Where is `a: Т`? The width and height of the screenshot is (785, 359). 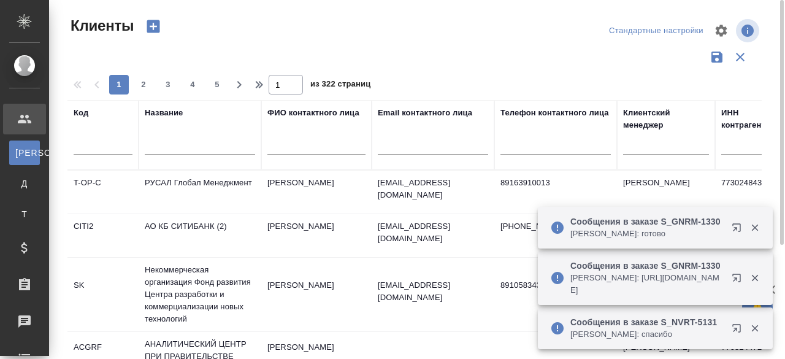 a: Т is located at coordinates (25, 214).